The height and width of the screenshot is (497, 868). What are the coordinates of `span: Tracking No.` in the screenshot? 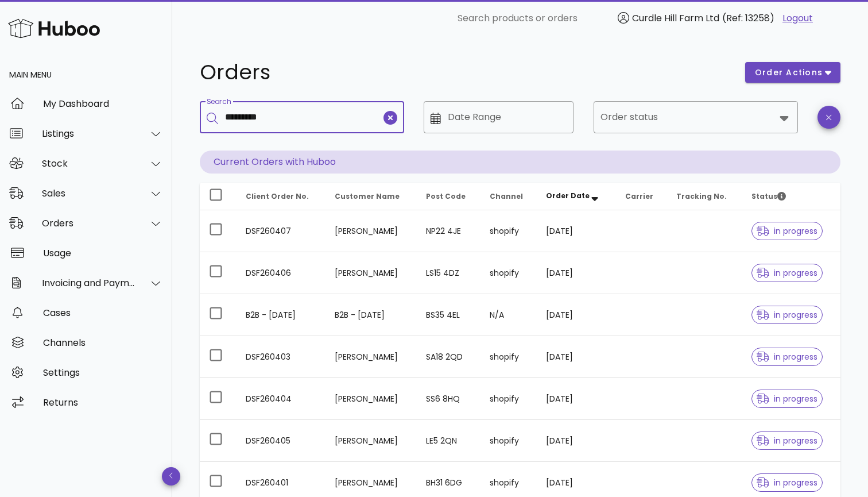 It's located at (701, 196).